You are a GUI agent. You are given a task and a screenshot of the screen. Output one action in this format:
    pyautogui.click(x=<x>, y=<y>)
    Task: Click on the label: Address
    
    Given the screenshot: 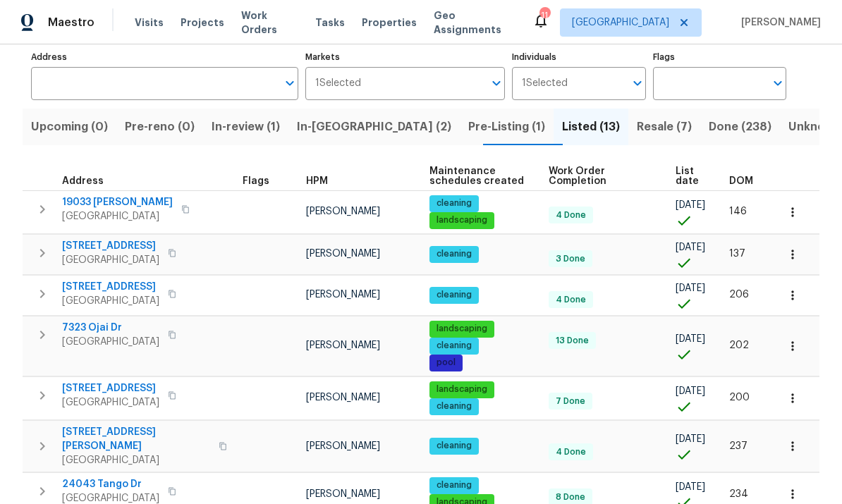 What is the action you would take?
    pyautogui.click(x=164, y=57)
    